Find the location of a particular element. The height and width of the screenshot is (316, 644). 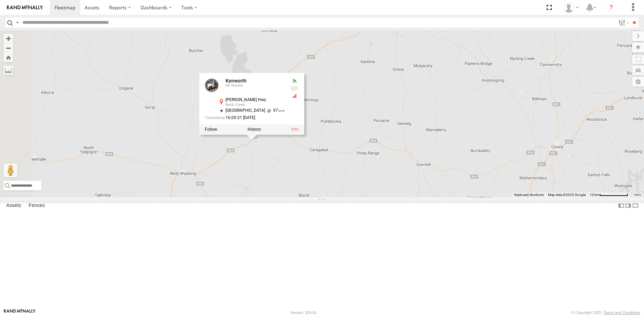

button: Map Scale: 10 km per 79 pixels is located at coordinates (609, 195).